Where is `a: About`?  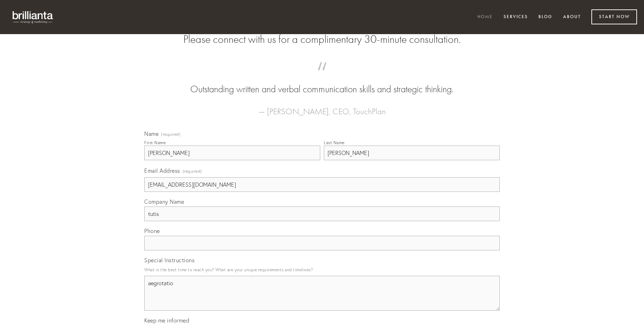
a: About is located at coordinates (571, 17).